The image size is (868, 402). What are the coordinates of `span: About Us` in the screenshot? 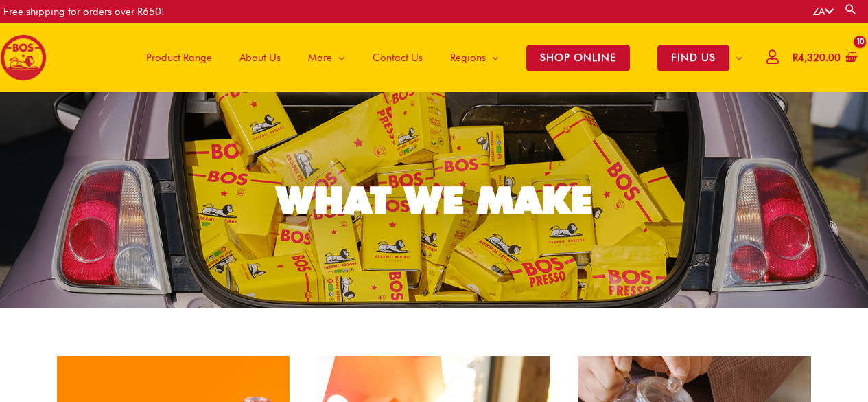 It's located at (260, 58).